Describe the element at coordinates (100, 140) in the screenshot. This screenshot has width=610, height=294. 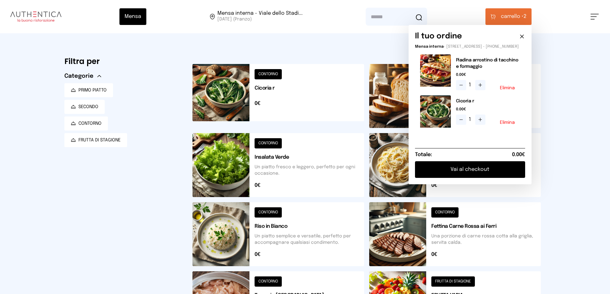
I see `span: FRUTTA DI STAGIONE` at that location.